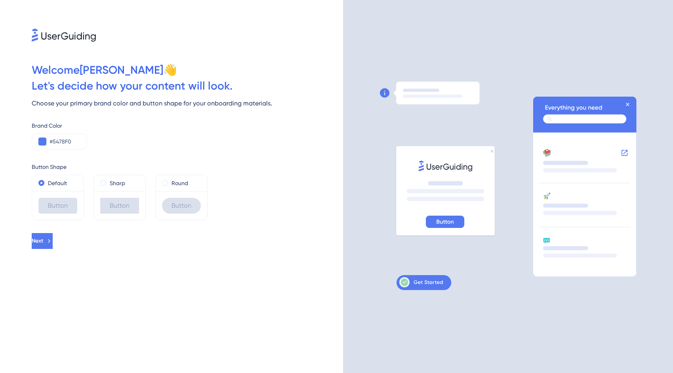 The width and height of the screenshot is (673, 373). Describe the element at coordinates (42, 241) in the screenshot. I see `button: Next` at that location.